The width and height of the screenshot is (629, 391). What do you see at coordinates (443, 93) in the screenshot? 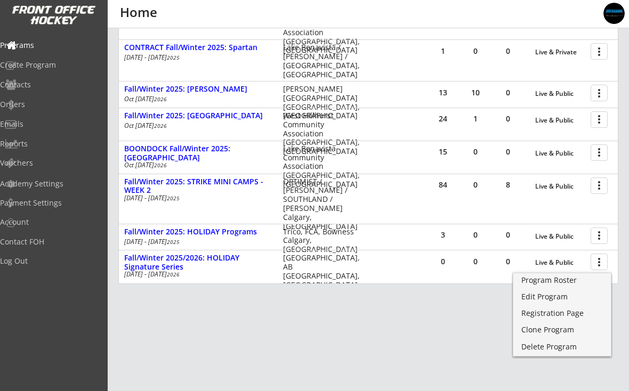
I see `div: 13` at bounding box center [443, 93].